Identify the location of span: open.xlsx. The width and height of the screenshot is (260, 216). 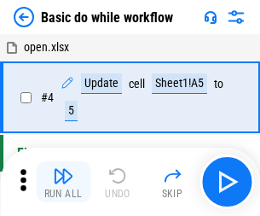
(46, 47).